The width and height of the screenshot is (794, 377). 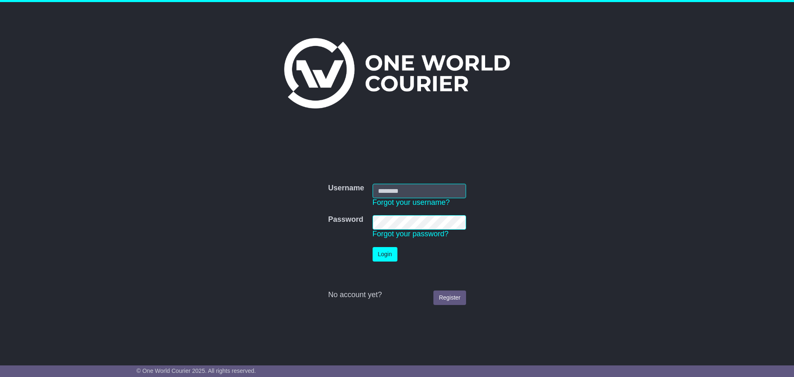 What do you see at coordinates (411, 234) in the screenshot?
I see `a: Forgot your password?` at bounding box center [411, 234].